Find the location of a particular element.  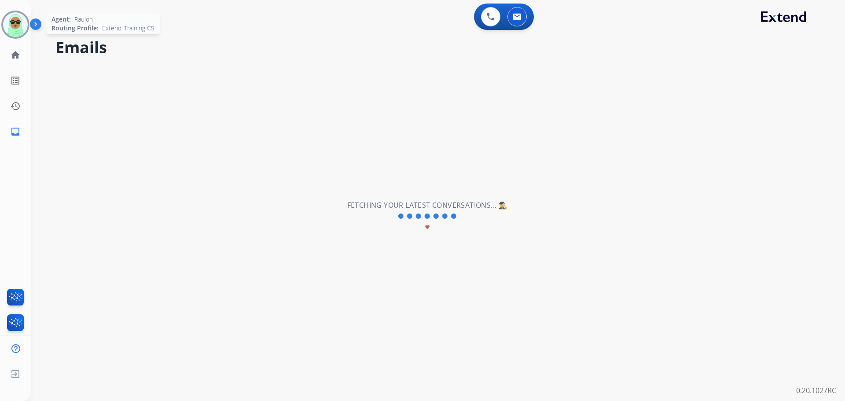

p: 0.20.1027RC is located at coordinates (816, 390).